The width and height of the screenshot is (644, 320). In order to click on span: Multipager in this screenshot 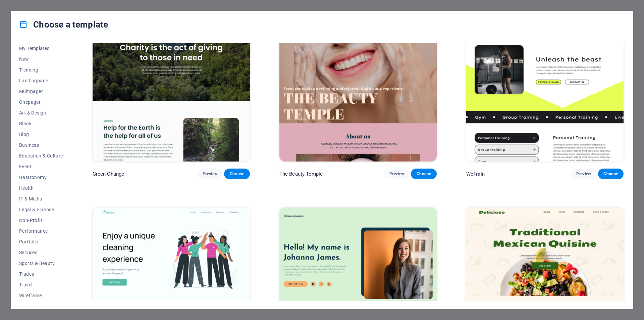, I will do `click(41, 92)`.